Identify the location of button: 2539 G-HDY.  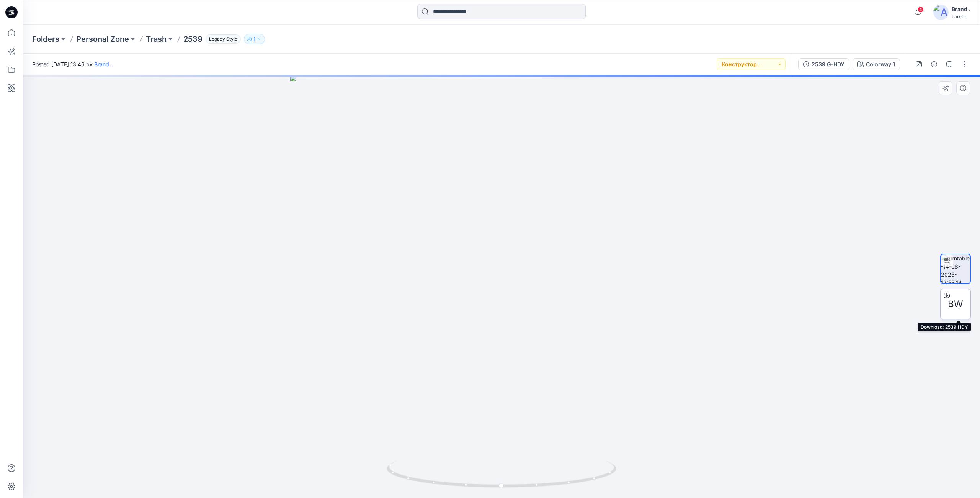
(824, 64).